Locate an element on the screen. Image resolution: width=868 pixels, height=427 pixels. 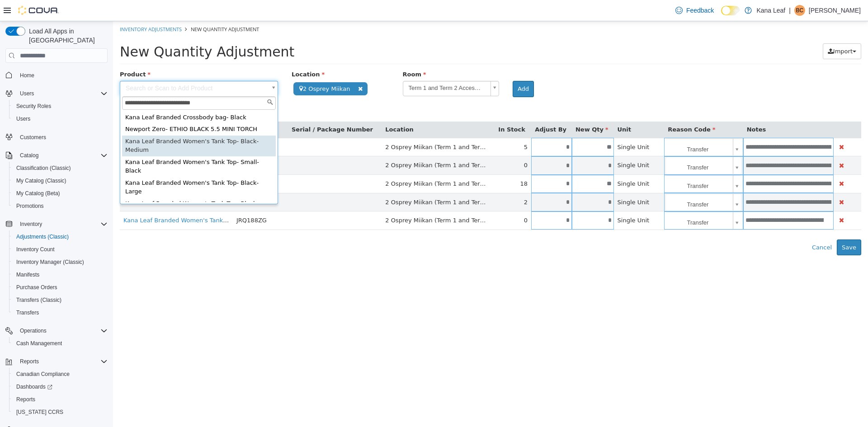
a: My Catalog (Classic) is located at coordinates (41, 180).